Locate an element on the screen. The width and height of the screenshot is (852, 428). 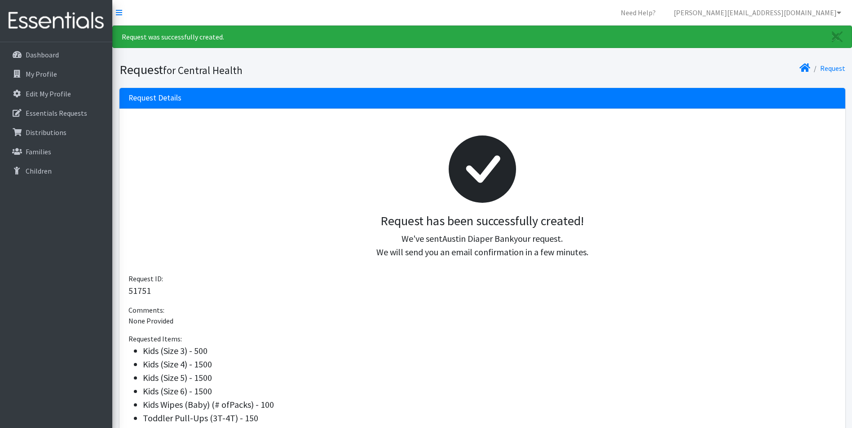
img: HumanEssentials is located at coordinates (56, 21).